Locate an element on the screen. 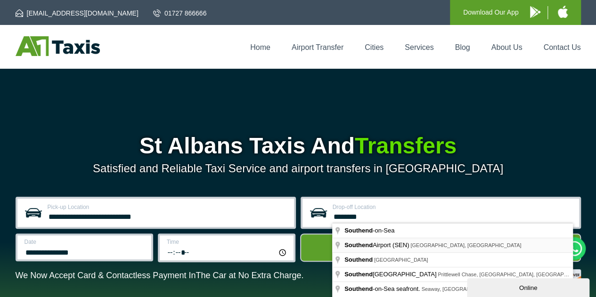 The height and width of the screenshot is (297, 596). p: We Now Accept Card & Contactless Payment In is located at coordinates (160, 275).